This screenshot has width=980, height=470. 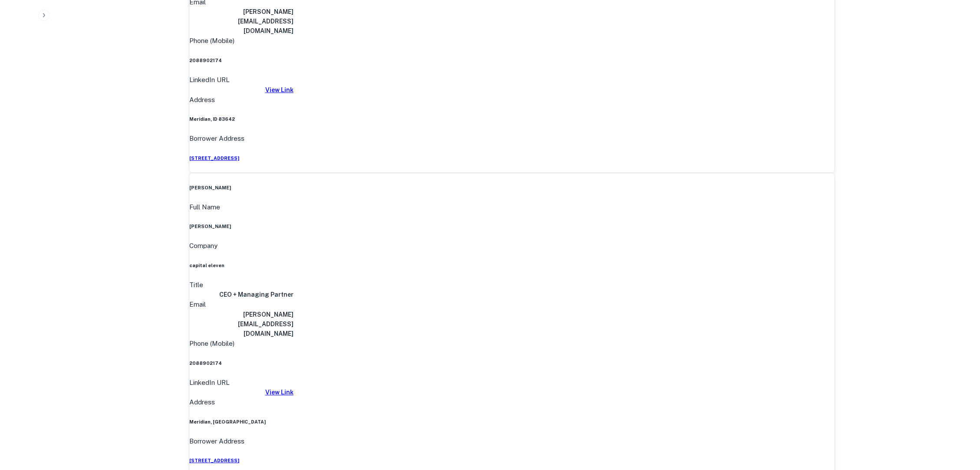 What do you see at coordinates (212, 119) in the screenshot?
I see `h6: Meridian, ID 83642` at bounding box center [212, 119].